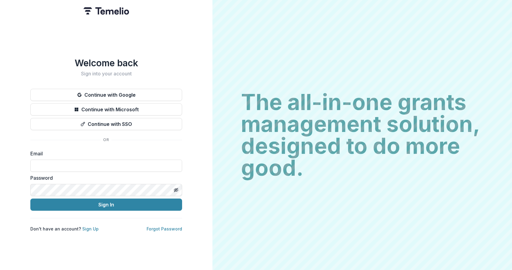 Image resolution: width=512 pixels, height=270 pixels. What do you see at coordinates (106, 74) in the screenshot?
I see `h2: Sign into your account` at bounding box center [106, 74].